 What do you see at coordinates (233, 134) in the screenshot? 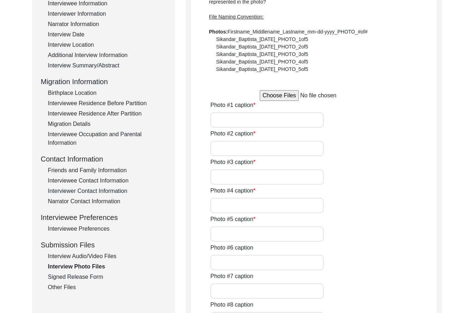
I see `label: Photo #2 caption` at bounding box center [233, 134].